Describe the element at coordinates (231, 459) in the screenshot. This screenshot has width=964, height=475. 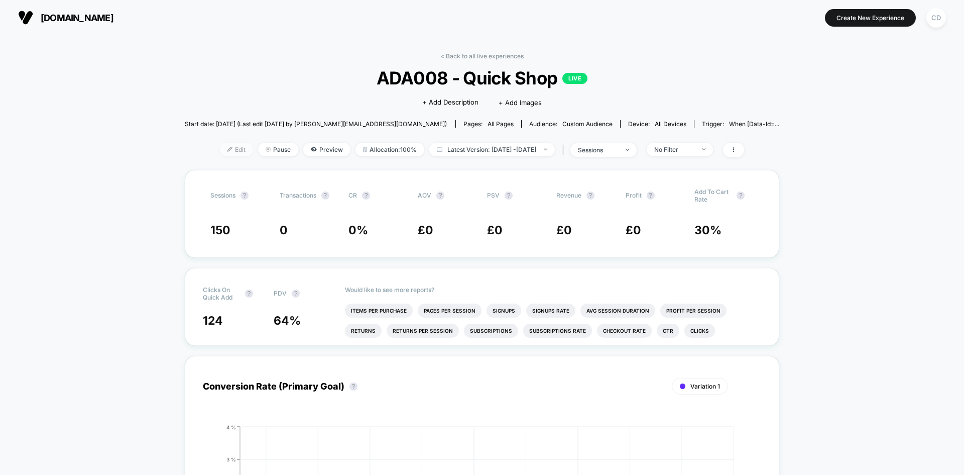
I see `tspan: 3 %` at that location.